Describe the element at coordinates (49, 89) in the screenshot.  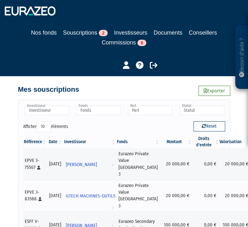
I see `h4: Mes souscriptions` at that location.